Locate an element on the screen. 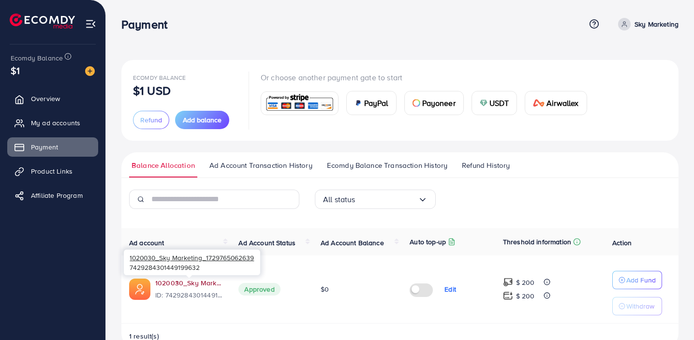 Image resolution: width=694 pixels, height=340 pixels. span: Payment is located at coordinates (45, 147).